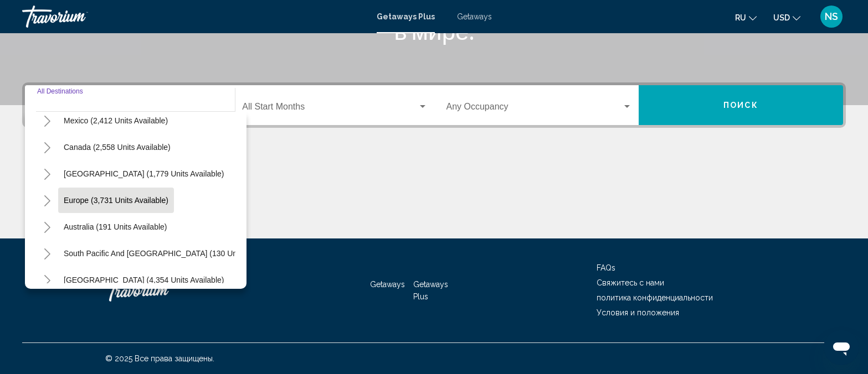 This screenshot has height=374, width=868. Describe the element at coordinates (606, 268) in the screenshot. I see `a: FAQs` at that location.